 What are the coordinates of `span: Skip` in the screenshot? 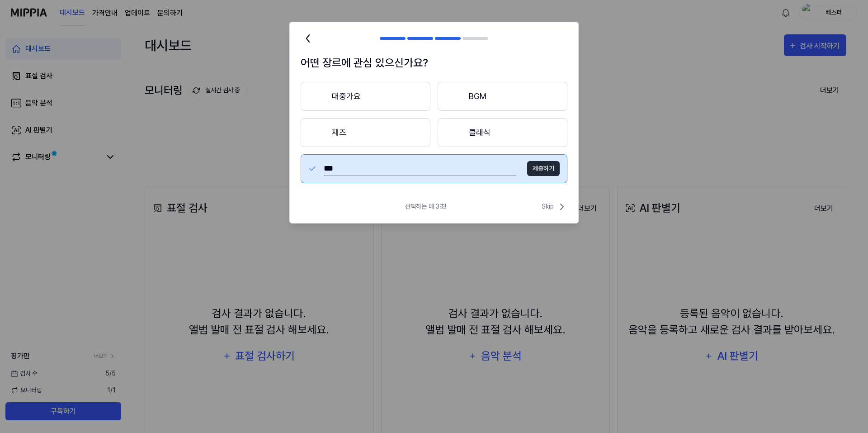 It's located at (554, 207).